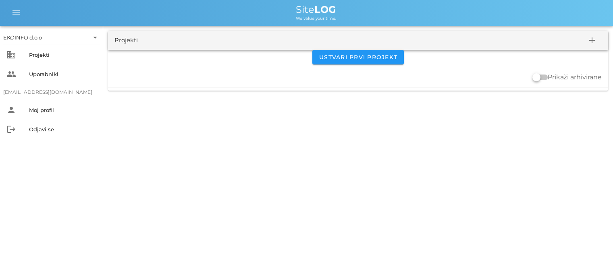 The height and width of the screenshot is (259, 613). Describe the element at coordinates (358, 57) in the screenshot. I see `span: Ustvari prvi projekt` at that location.